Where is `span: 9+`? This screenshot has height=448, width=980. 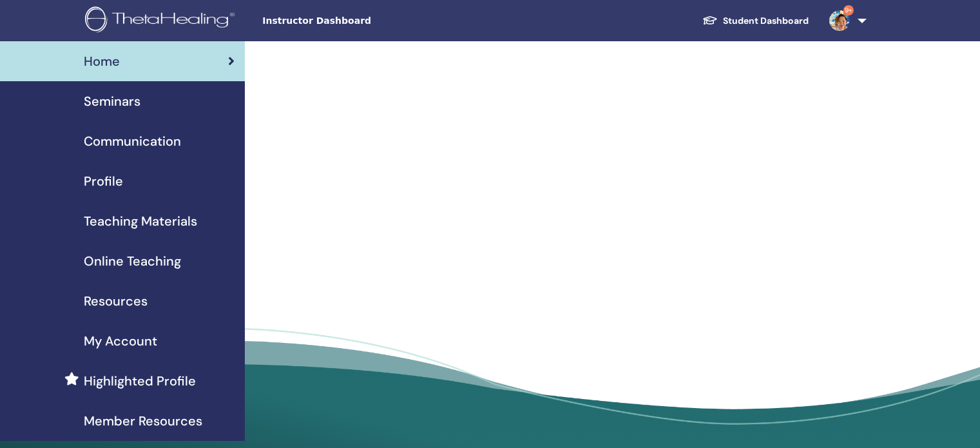 span: 9+ is located at coordinates (849, 11).